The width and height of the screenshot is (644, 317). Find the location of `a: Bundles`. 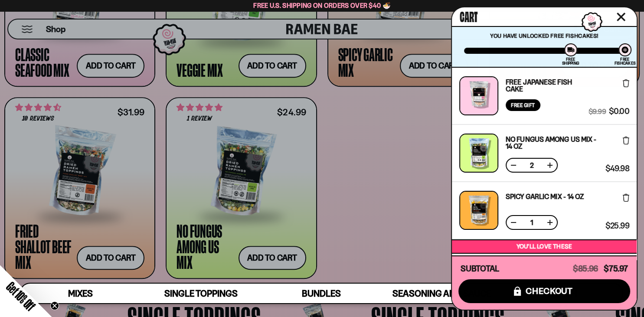

a: Bundles is located at coordinates (321, 293).